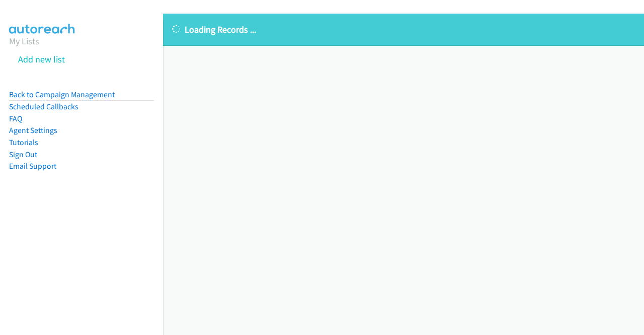 This screenshot has height=335, width=644. What do you see at coordinates (44, 106) in the screenshot?
I see `a: Scheduled Callbacks` at bounding box center [44, 106].